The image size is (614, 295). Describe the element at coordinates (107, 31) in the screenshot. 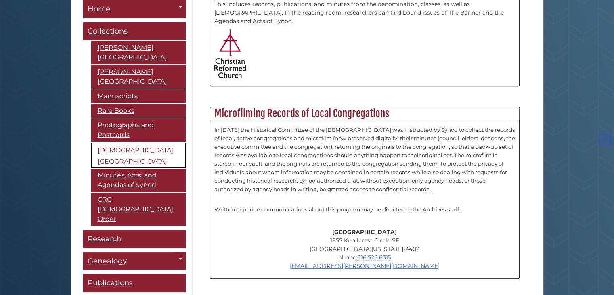

I see `span: Collections` at that location.